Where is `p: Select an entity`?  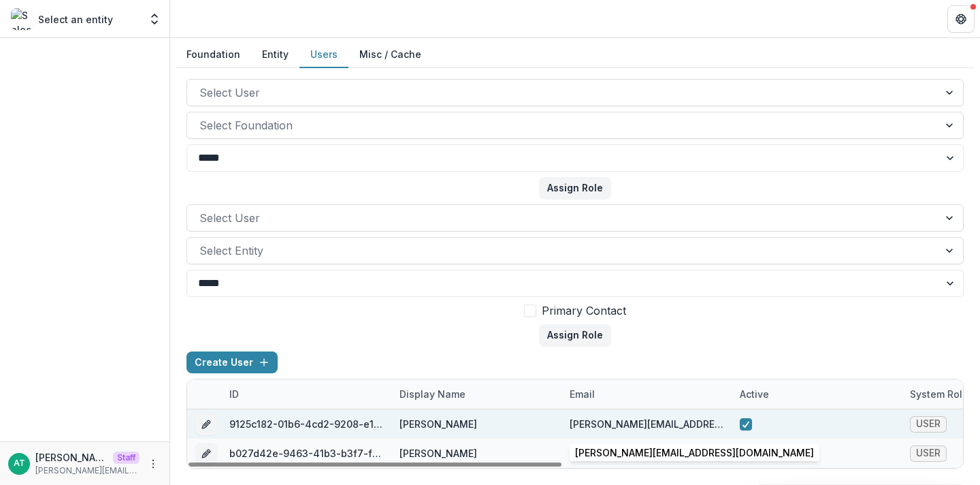
p: Select an entity is located at coordinates (75, 19).